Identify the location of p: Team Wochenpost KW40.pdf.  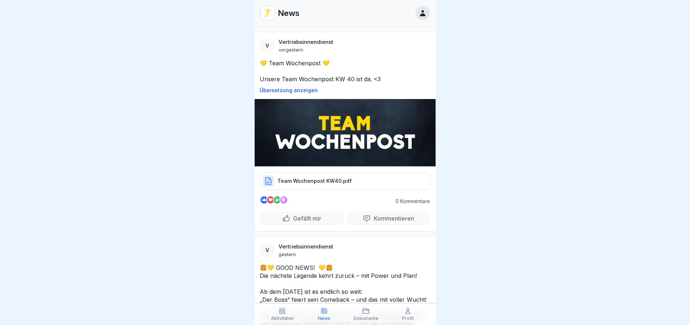
(315, 181).